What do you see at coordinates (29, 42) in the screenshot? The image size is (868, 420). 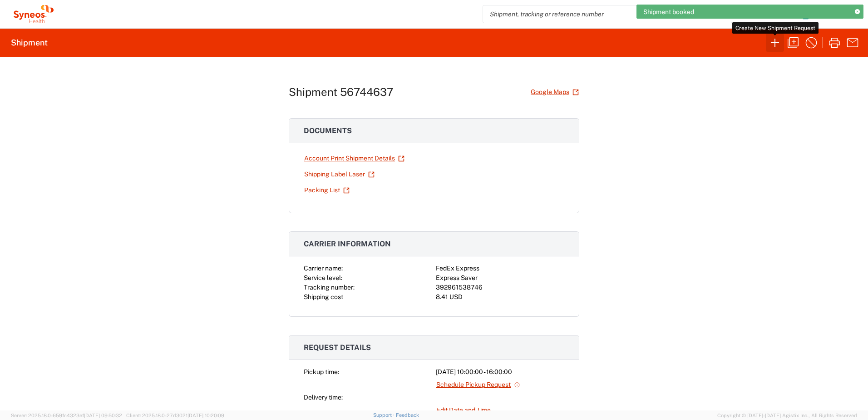 I see `h2: Shipment` at bounding box center [29, 42].